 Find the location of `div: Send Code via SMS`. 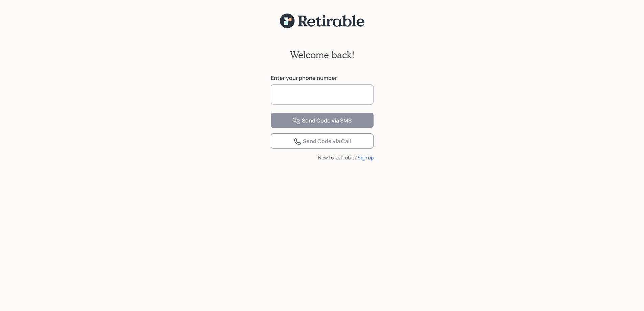

div: Send Code via SMS is located at coordinates (322, 121).